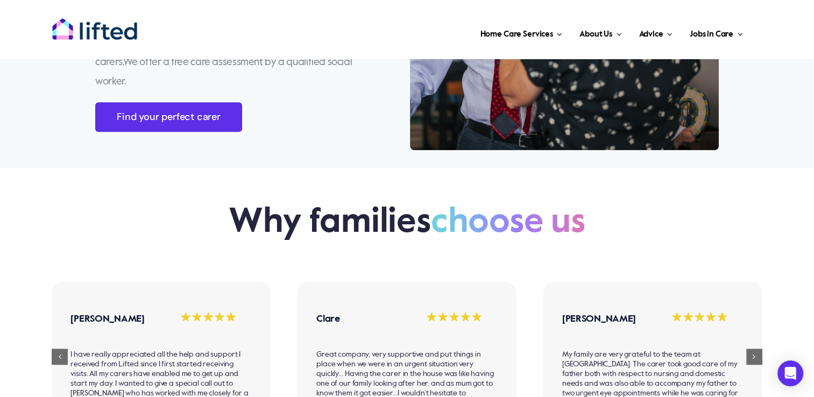 This screenshot has width=814, height=397. I want to click on div: Previous slide, so click(60, 357).